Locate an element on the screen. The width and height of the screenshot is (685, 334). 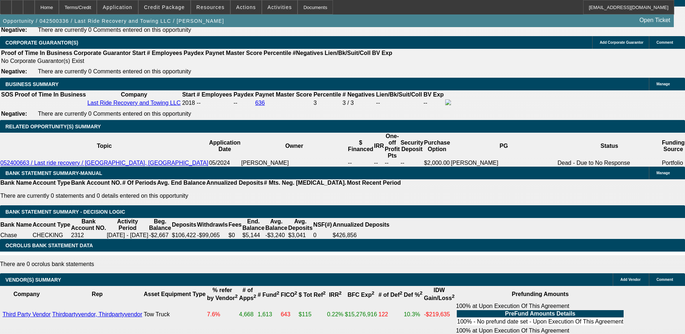
th: Avg. Balance is located at coordinates (276, 225).